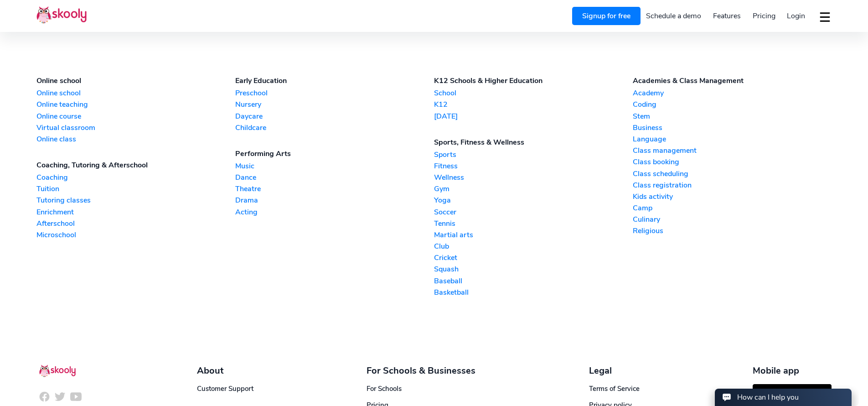 Image resolution: width=868 pixels, height=406 pixels. Describe the element at coordinates (335, 93) in the screenshot. I see `a: Preschool` at that location.